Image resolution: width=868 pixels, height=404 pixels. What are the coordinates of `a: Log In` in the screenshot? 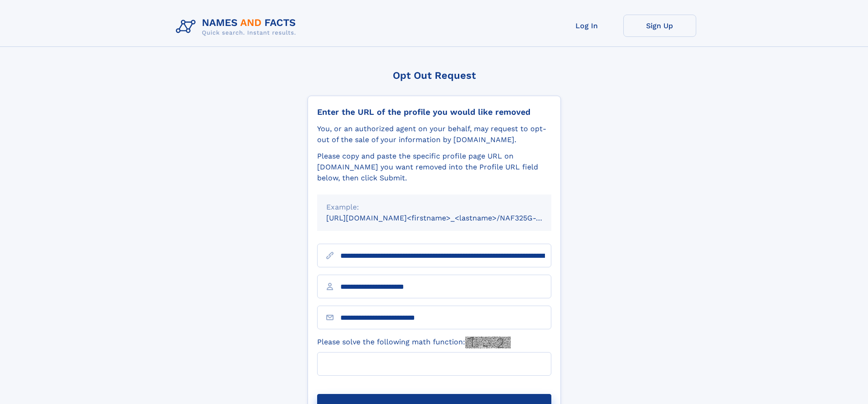 It's located at (586, 26).